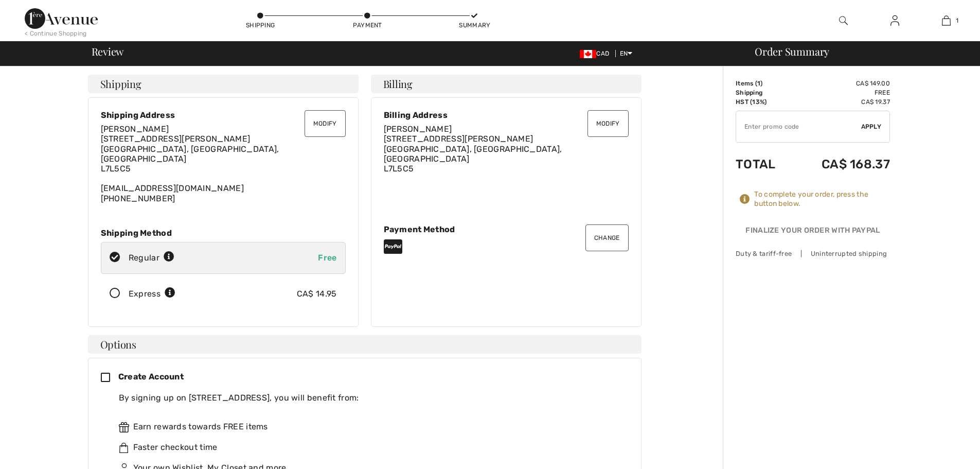  Describe the element at coordinates (843, 20) in the screenshot. I see `img: search the website` at that location.